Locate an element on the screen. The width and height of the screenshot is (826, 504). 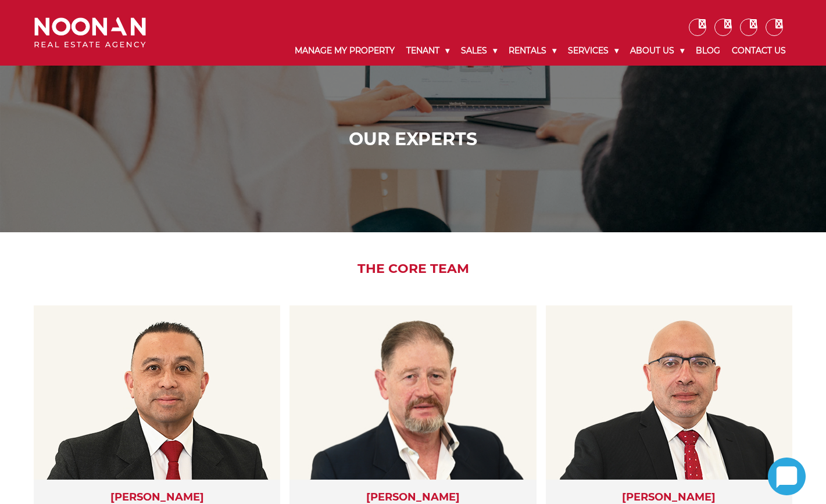
a: Services is located at coordinates (593, 51).